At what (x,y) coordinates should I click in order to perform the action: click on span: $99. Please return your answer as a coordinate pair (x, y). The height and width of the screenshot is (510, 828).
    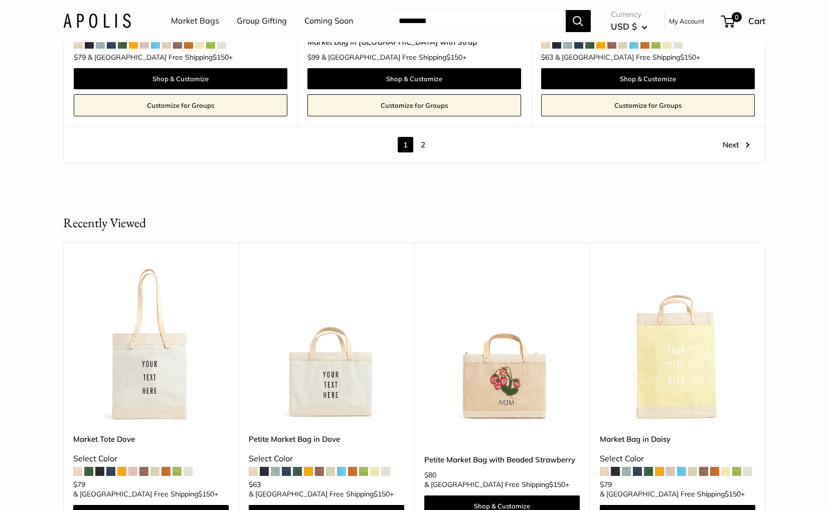
    Looking at the image, I should click on (313, 57).